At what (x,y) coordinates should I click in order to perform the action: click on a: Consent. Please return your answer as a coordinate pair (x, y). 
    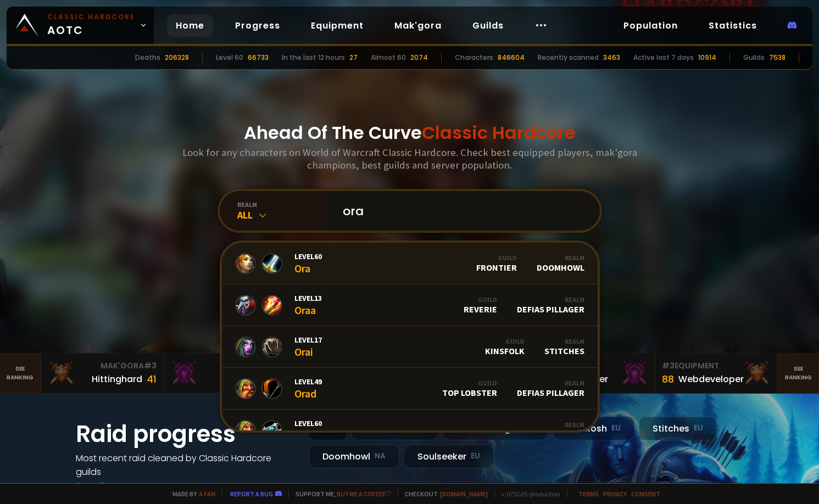
    Looking at the image, I should click on (645, 494).